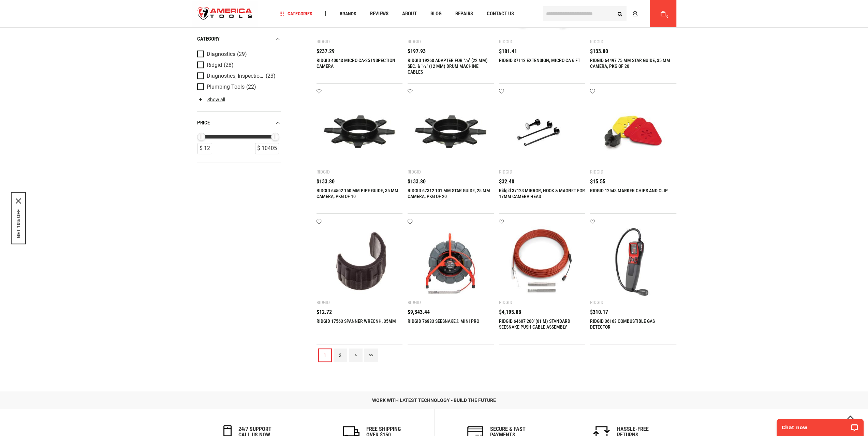  I want to click on img: RIDGID 36163 COMBUSTIBLE GAS DETECTOR, so click(633, 262).